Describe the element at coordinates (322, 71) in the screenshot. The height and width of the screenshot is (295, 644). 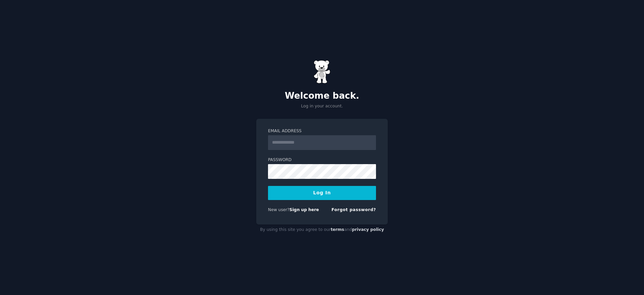
I see `img: Gummy Bear` at that location.